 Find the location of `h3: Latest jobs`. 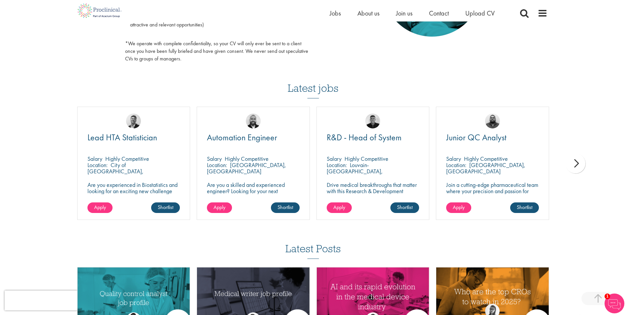

h3: Latest jobs is located at coordinates (313, 82).